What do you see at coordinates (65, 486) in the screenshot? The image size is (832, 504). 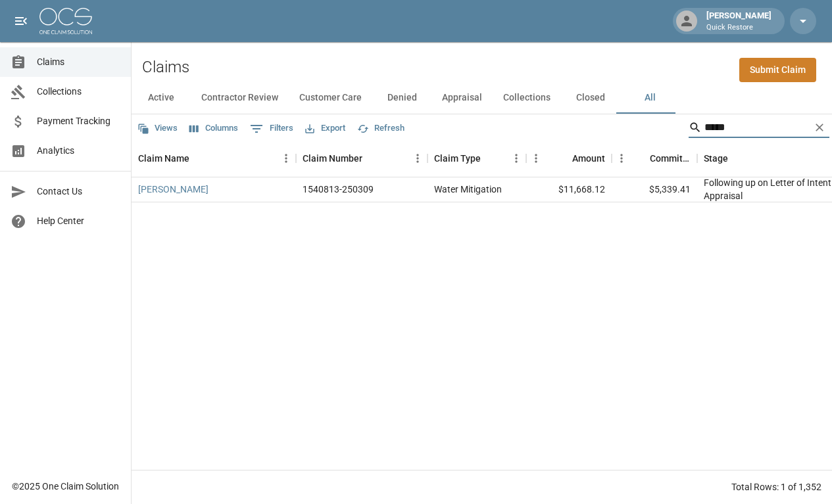 I see `div: © 2025 One Claim Solution` at bounding box center [65, 486].